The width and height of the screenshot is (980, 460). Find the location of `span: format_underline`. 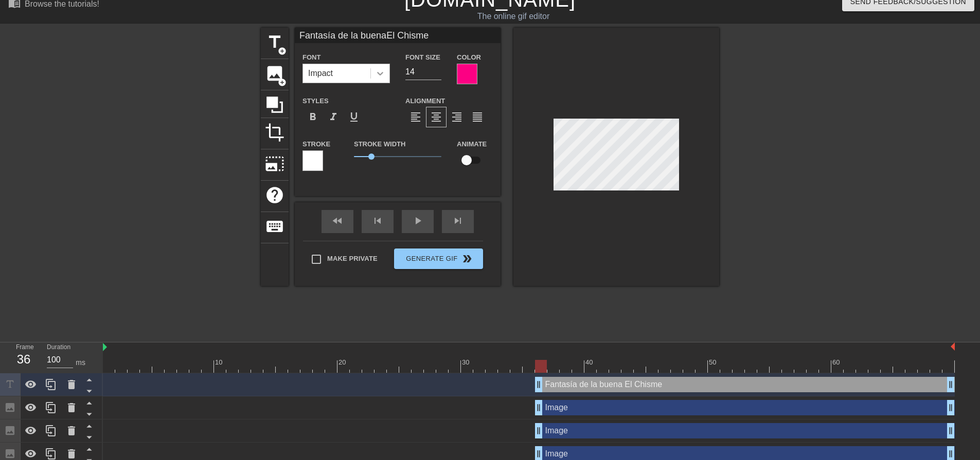

span: format_underline is located at coordinates (354, 117).